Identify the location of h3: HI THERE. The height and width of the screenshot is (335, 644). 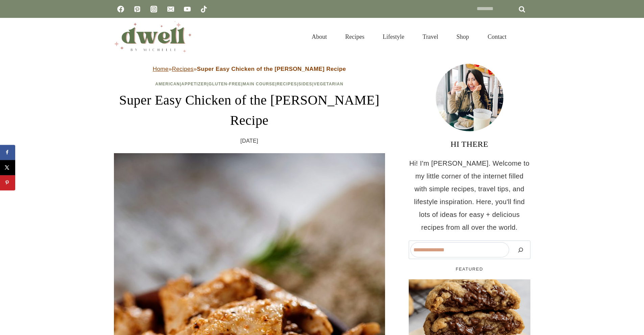
(469, 144).